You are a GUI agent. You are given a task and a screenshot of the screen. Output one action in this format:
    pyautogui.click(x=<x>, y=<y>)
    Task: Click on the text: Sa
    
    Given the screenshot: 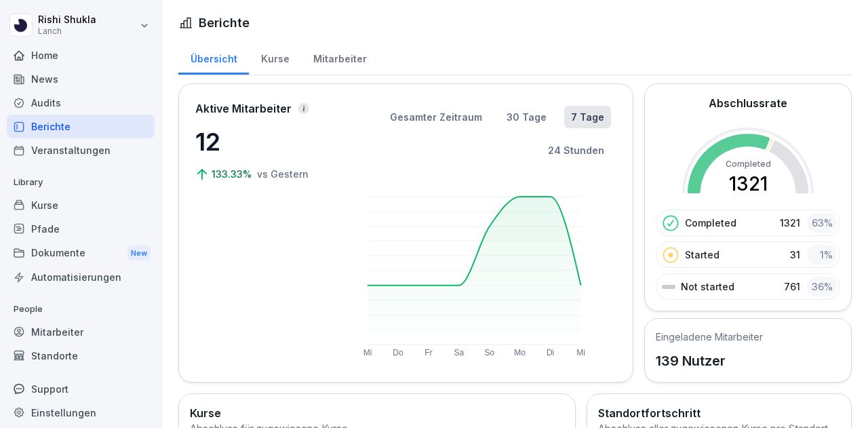 What is the action you would take?
    pyautogui.click(x=459, y=353)
    